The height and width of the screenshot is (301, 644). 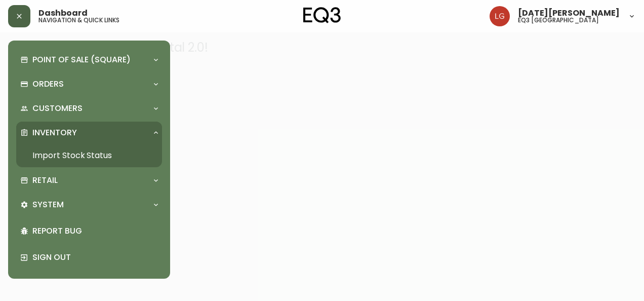 What do you see at coordinates (89, 156) in the screenshot?
I see `a: Import Stock Status` at bounding box center [89, 156].